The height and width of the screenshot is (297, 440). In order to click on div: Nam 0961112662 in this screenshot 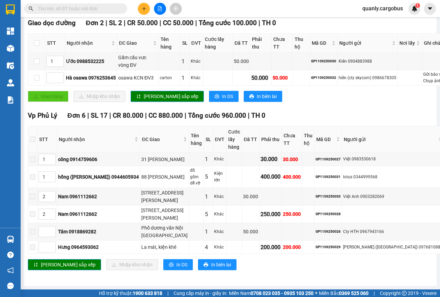, I will do `click(98, 214)`.